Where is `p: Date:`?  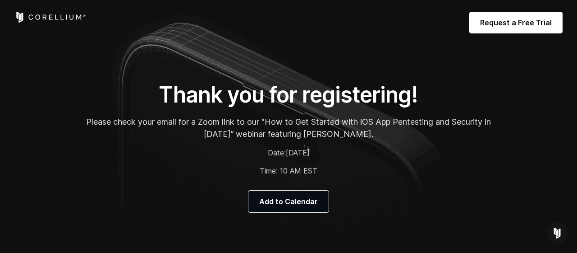 p: Date: is located at coordinates (289, 152).